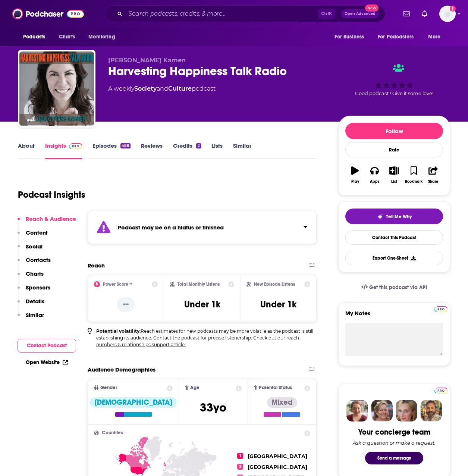 The height and width of the screenshot is (476, 468). What do you see at coordinates (171, 227) in the screenshot?
I see `strong: Podcast may be on a hiatus or finished` at bounding box center [171, 227].